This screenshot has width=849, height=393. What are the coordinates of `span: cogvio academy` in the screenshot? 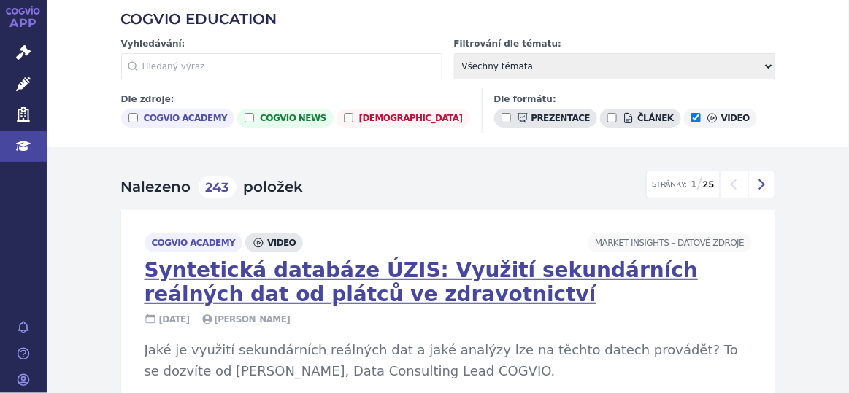 It's located at (193, 243).